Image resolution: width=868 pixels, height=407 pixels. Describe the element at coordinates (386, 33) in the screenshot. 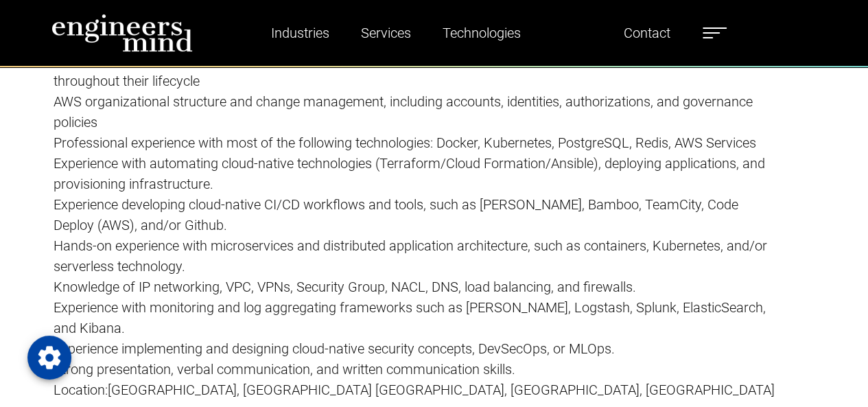

I see `a: Services` at that location.